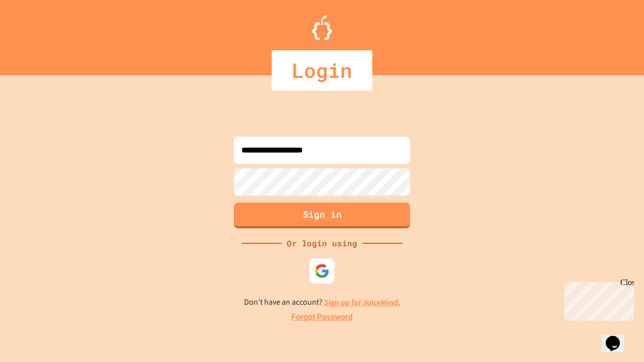  What do you see at coordinates (322, 244) in the screenshot?
I see `div: Or login using` at bounding box center [322, 244].